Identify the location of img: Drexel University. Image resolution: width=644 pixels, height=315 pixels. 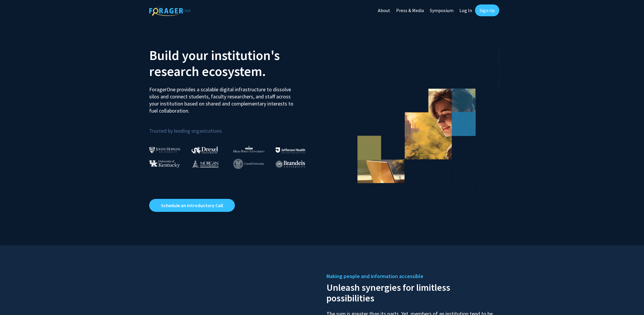
(204, 150).